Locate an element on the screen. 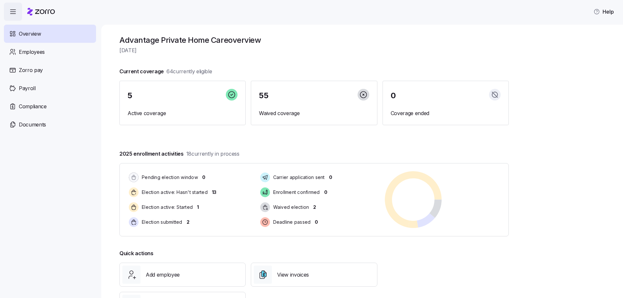  span: Coverage ended is located at coordinates (446, 113).